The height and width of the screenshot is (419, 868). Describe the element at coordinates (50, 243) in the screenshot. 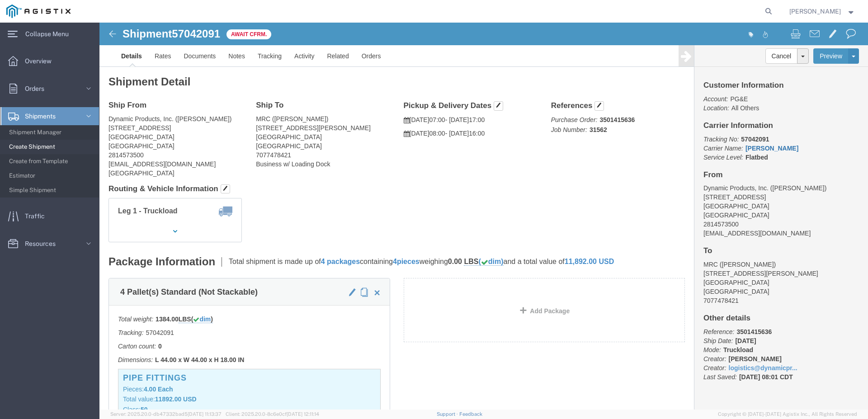

I see `a: Resources` at that location.